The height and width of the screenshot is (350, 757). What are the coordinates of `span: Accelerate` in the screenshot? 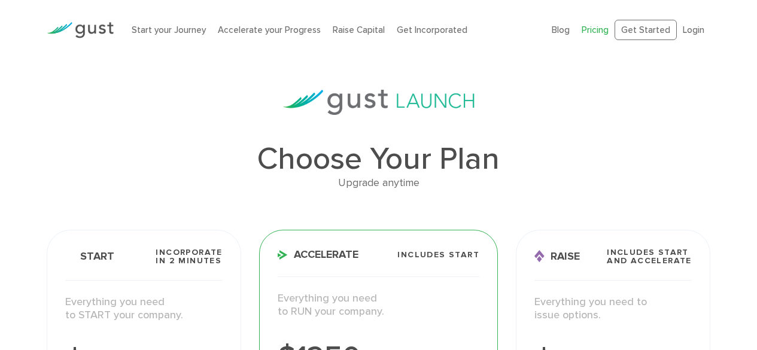 It's located at (318, 255).